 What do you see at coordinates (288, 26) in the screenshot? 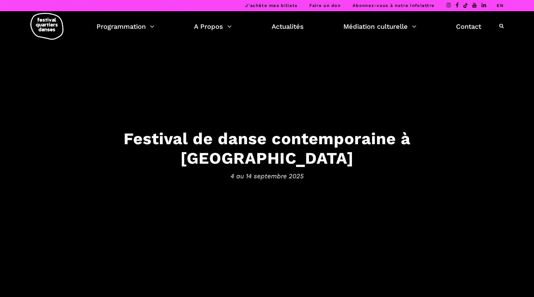
I see `a: Actualités` at bounding box center [288, 26].